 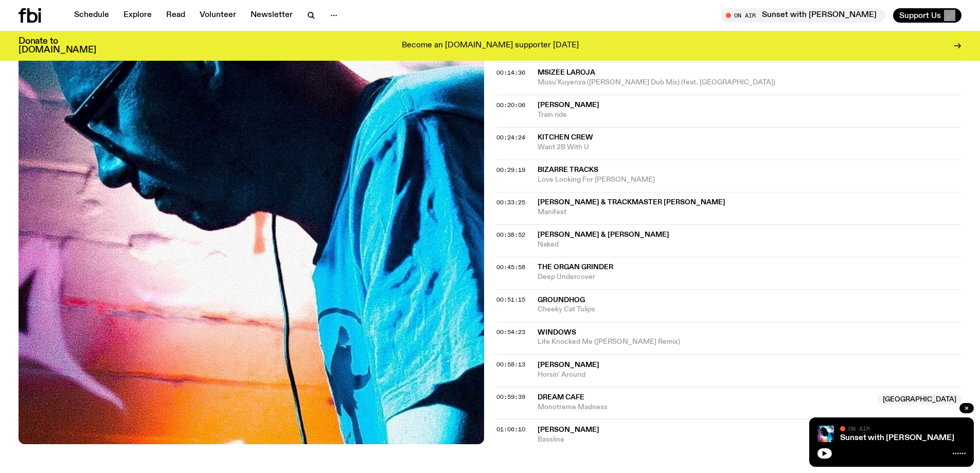 What do you see at coordinates (271, 15) in the screenshot?
I see `a: Newsletter` at bounding box center [271, 15].